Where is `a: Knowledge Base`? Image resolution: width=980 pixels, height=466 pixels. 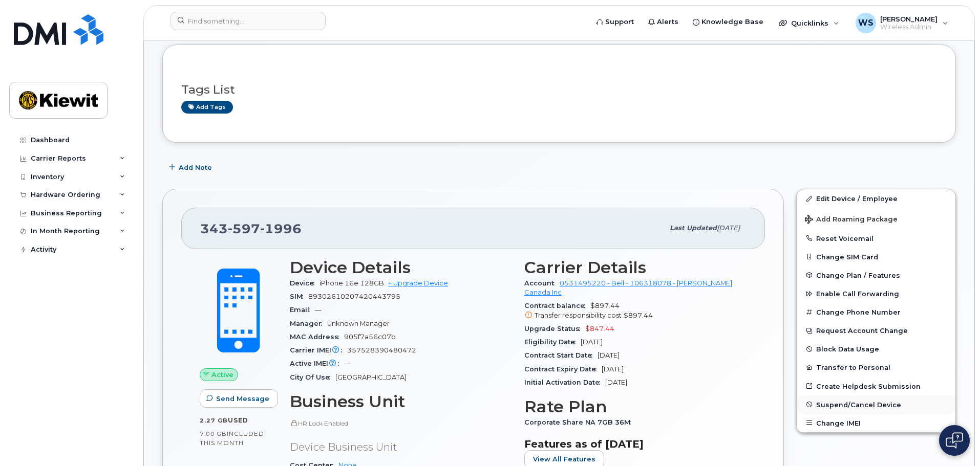
a: Knowledge Base is located at coordinates (728, 22).